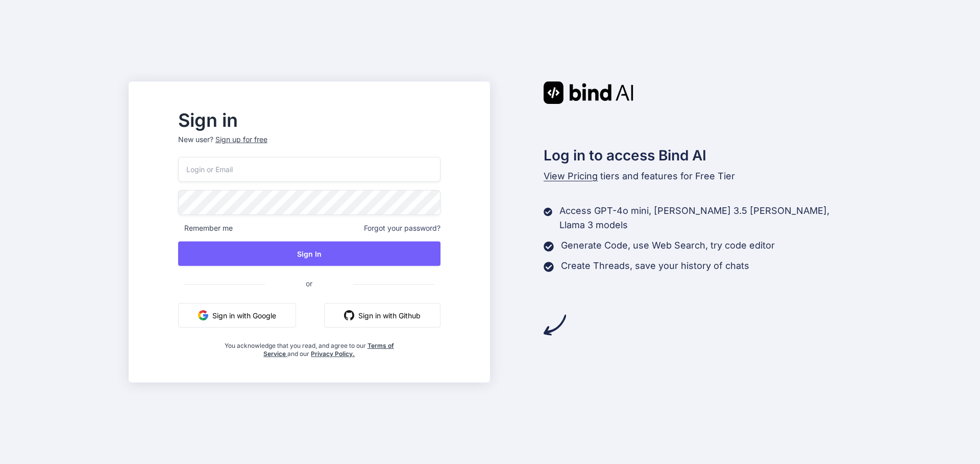 The image size is (980, 464). I want to click on span: Forgot your password?, so click(402, 229).